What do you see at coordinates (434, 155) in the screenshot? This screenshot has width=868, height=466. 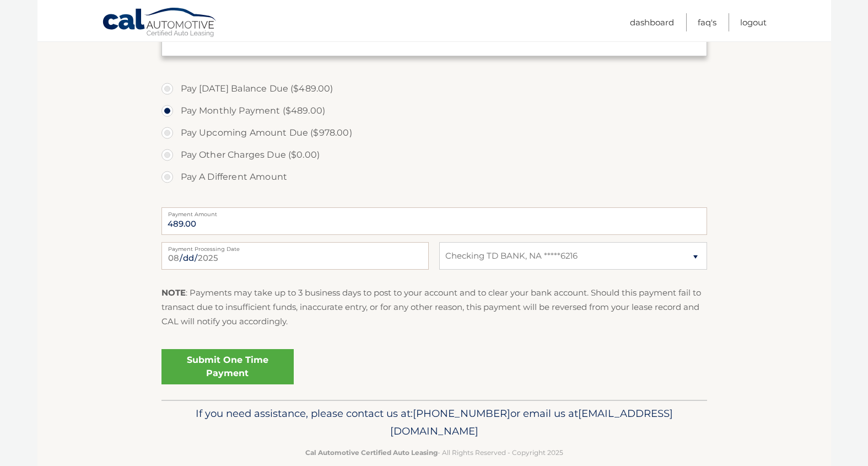 I see `label: Pay Other Charges Due ($0.00)` at bounding box center [434, 155].